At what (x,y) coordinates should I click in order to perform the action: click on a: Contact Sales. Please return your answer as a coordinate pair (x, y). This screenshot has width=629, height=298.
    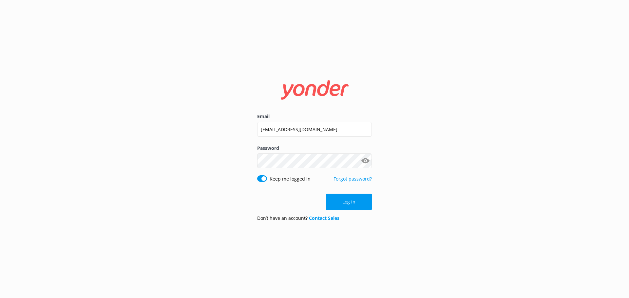
    Looking at the image, I should click on (324, 218).